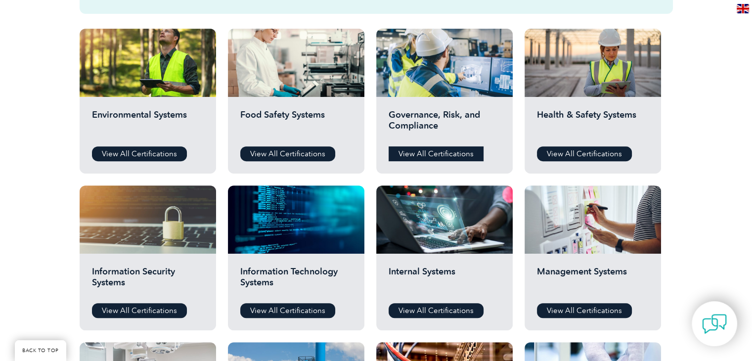  Describe the element at coordinates (296, 124) in the screenshot. I see `h2: Food Safety Systems` at that location.